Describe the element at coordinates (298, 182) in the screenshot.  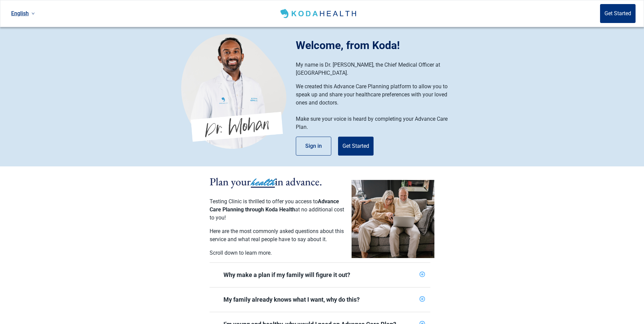
I see `span: in advance.` at that location.